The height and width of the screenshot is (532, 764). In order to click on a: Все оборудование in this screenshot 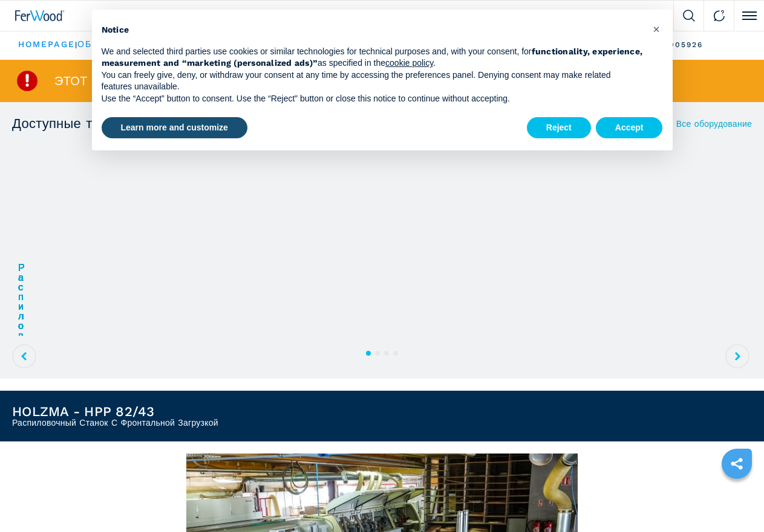, I will do `click(713, 124)`.